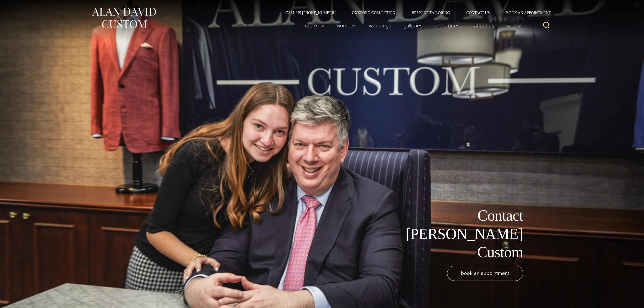 Image resolution: width=644 pixels, height=308 pixels. I want to click on a: Oxxford Collection, so click(374, 13).